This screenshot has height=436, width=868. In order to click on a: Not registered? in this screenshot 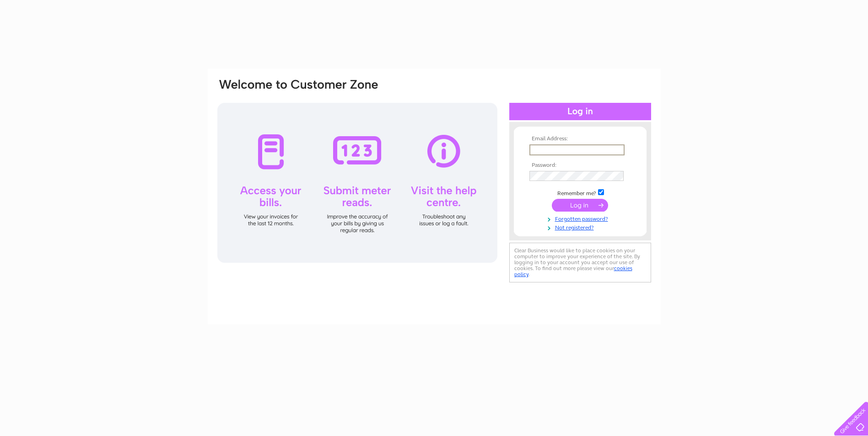, I will do `click(581, 227)`.